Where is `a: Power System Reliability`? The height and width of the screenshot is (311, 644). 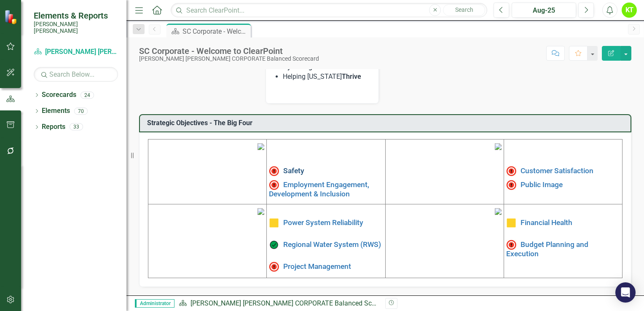 a: Power System Reliability is located at coordinates (323, 223).